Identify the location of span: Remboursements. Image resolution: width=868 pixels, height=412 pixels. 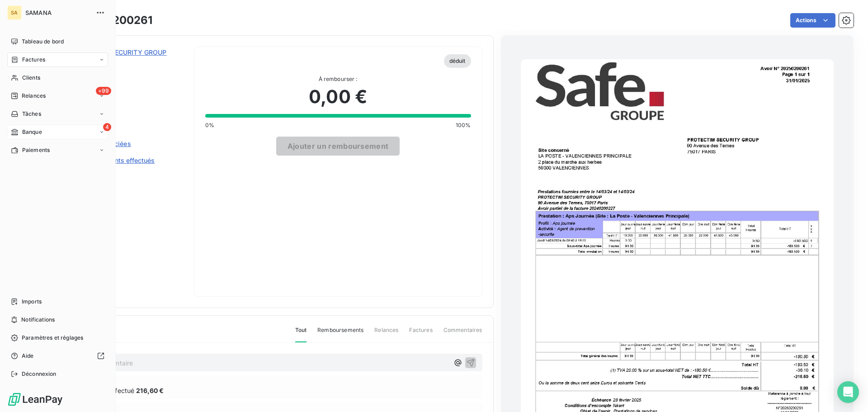
(340, 334).